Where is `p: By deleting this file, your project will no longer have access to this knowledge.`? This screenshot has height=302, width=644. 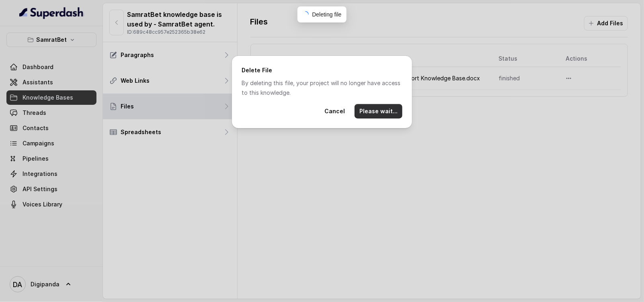
p: By deleting this file, your project will no longer have access to this knowledge. is located at coordinates (322, 88).